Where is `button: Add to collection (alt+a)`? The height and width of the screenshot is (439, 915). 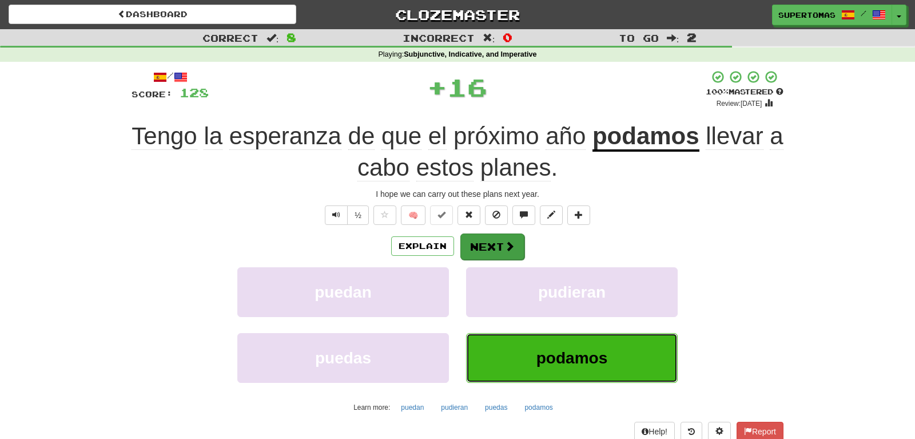 button: Add to collection (alt+a) is located at coordinates (579, 215).